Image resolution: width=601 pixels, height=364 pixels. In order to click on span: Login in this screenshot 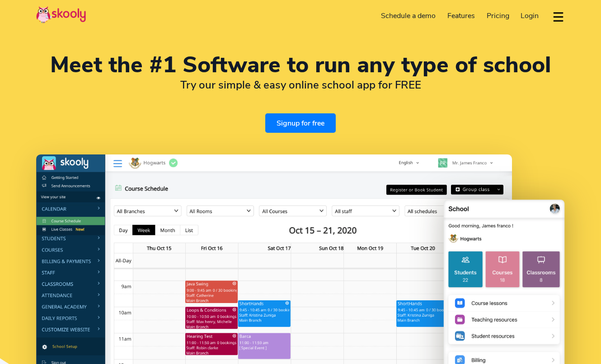, I will do `click(529, 16)`.